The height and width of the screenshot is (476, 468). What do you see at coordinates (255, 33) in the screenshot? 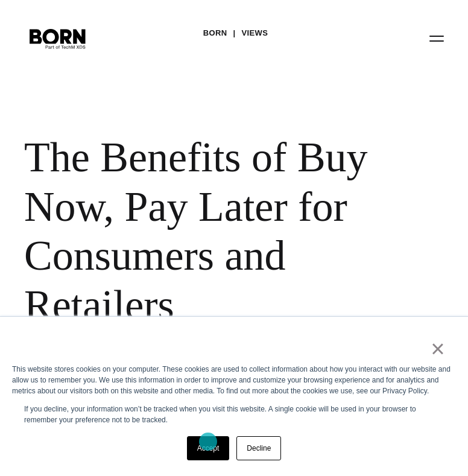
I see `a: Views` at bounding box center [255, 33].